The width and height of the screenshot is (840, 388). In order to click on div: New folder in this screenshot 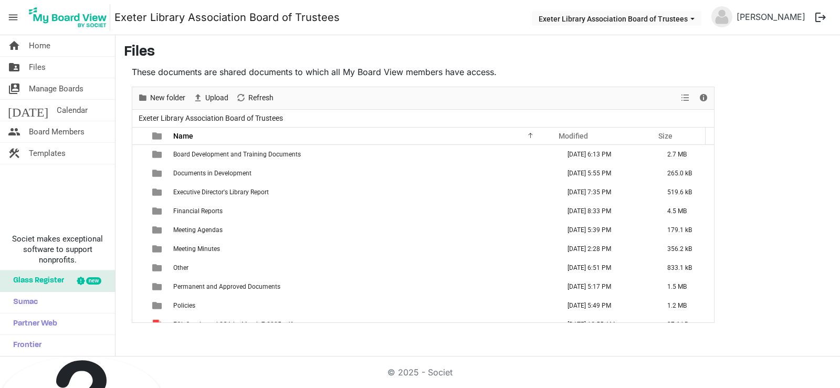, I will do `click(161, 98)`.